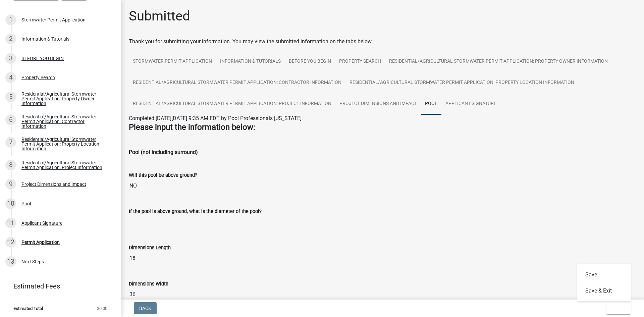 The image size is (644, 317). Describe the element at coordinates (11, 120) in the screenshot. I see `div: 6` at that location.